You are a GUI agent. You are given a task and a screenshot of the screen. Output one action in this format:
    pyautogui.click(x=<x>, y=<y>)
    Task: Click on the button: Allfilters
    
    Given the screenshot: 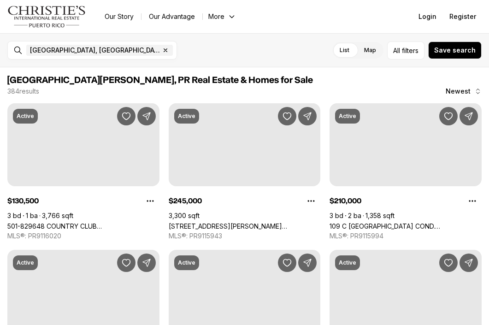 What is the action you would take?
    pyautogui.click(x=405, y=50)
    